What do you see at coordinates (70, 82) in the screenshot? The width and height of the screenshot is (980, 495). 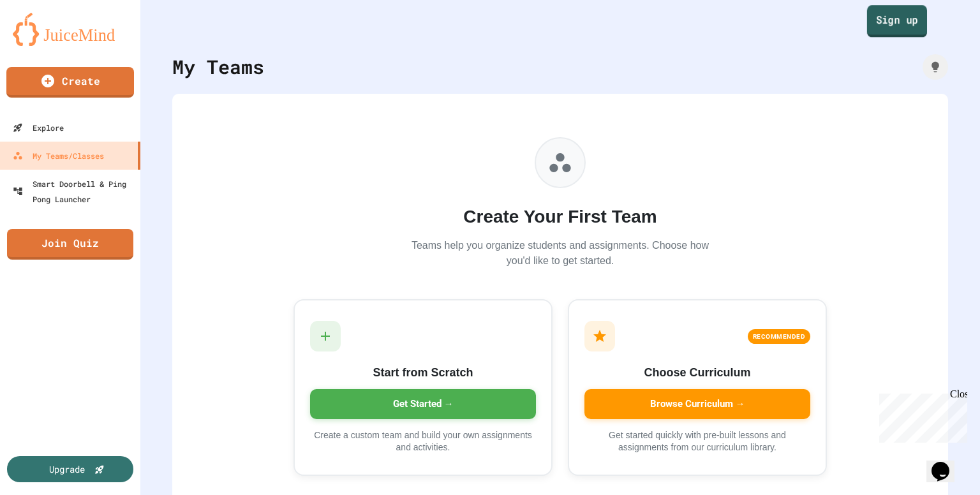 I see `a: Create` at bounding box center [70, 82].